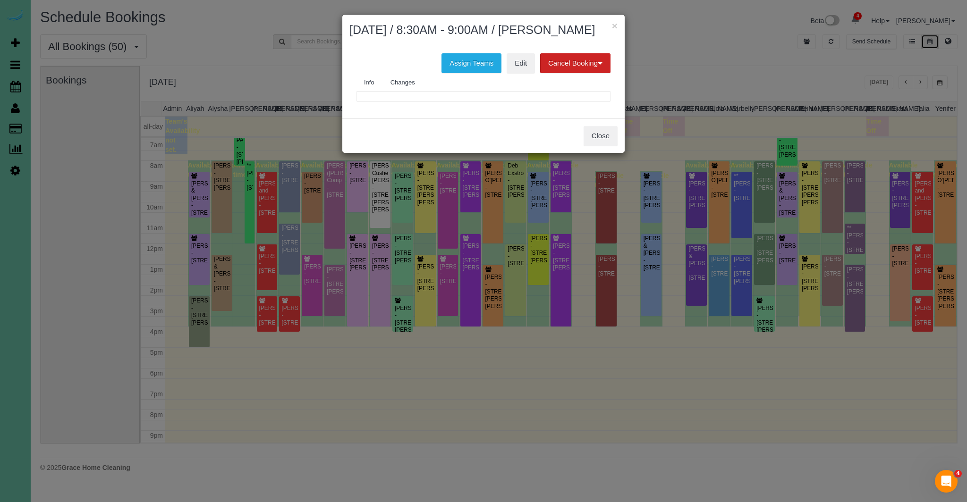 This screenshot has width=967, height=502. Describe the element at coordinates (369, 83) in the screenshot. I see `a: Info` at that location.